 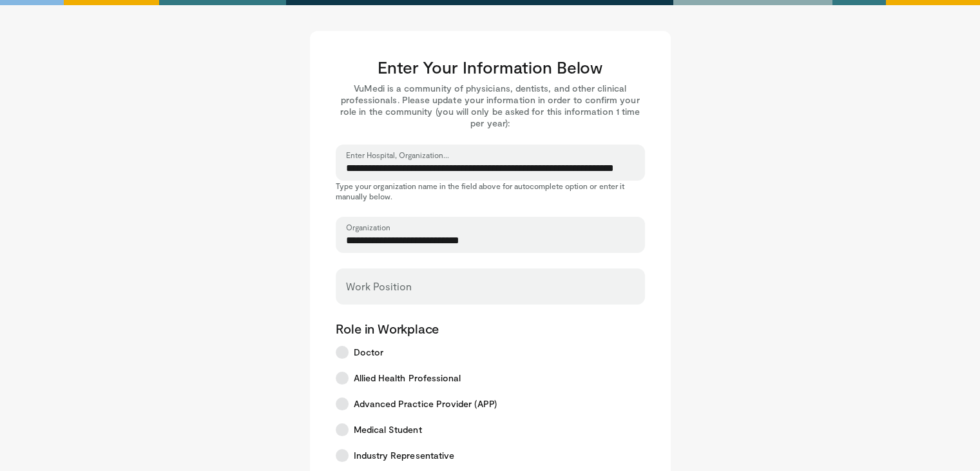 What do you see at coordinates (369, 352) in the screenshot?
I see `span: Doctor` at bounding box center [369, 352].